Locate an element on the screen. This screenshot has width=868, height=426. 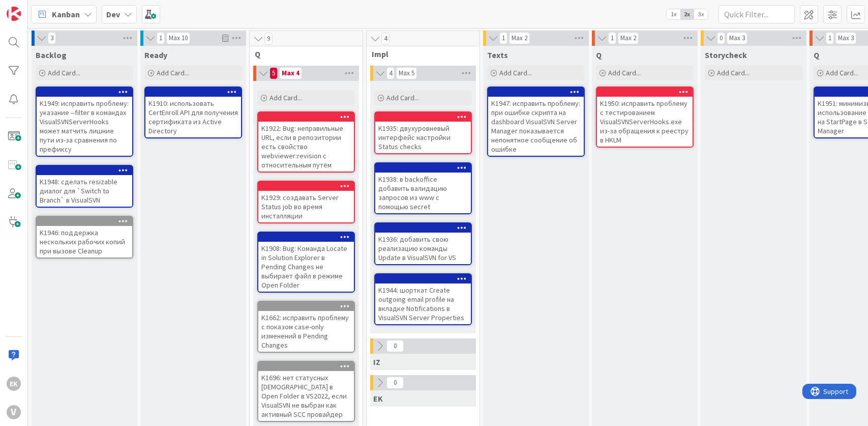
div: Max 4 is located at coordinates (290, 73).